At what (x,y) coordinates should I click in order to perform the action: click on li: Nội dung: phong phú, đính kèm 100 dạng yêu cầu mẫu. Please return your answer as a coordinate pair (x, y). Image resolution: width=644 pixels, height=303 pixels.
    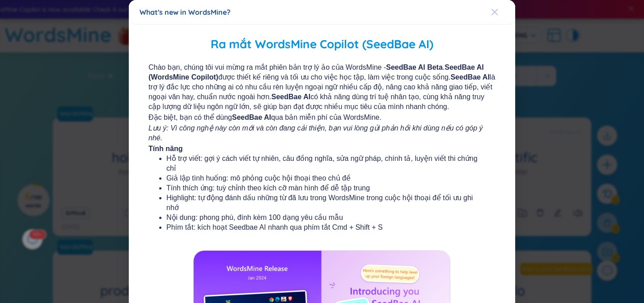
    Looking at the image, I should click on (322, 218).